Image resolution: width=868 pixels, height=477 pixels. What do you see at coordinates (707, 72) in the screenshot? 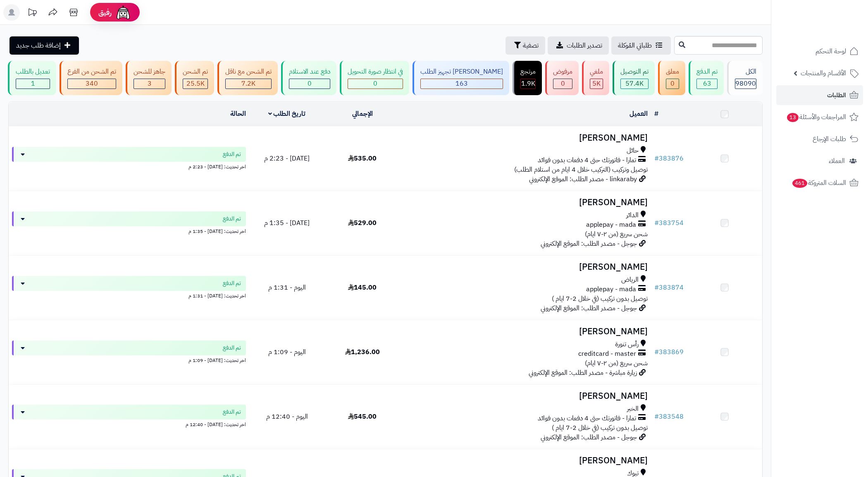
I see `div: تم الدفع` at bounding box center [707, 72].